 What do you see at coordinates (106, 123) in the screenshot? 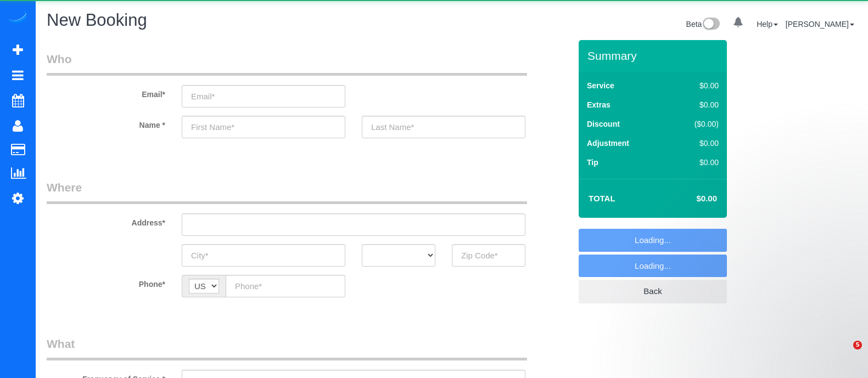
I see `label: Name *` at bounding box center [106, 123].